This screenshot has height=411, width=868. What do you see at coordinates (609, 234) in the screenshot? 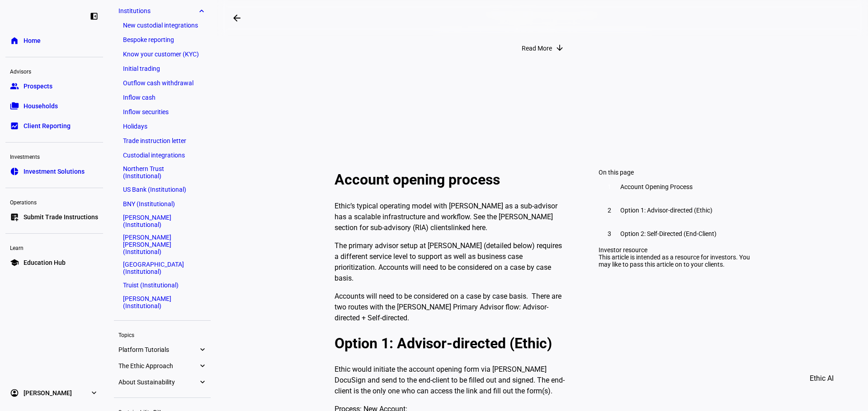
I see `div: 3` at bounding box center [609, 234].